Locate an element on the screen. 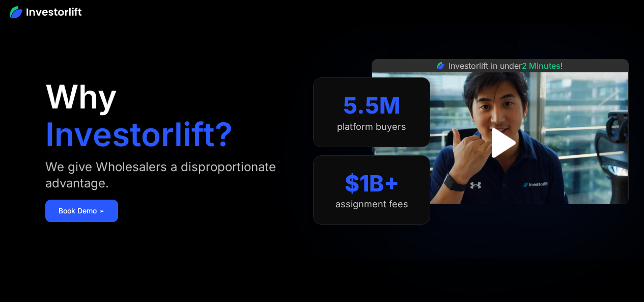  a: Book Demo ➢ is located at coordinates (82, 211).